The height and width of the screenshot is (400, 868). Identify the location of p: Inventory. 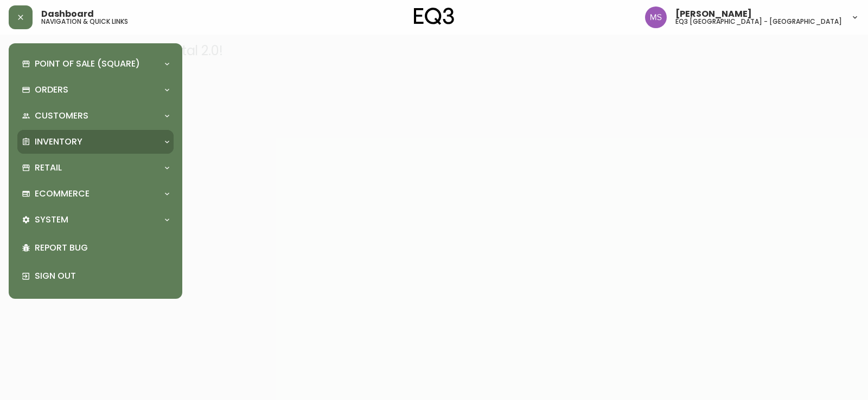
(59, 142).